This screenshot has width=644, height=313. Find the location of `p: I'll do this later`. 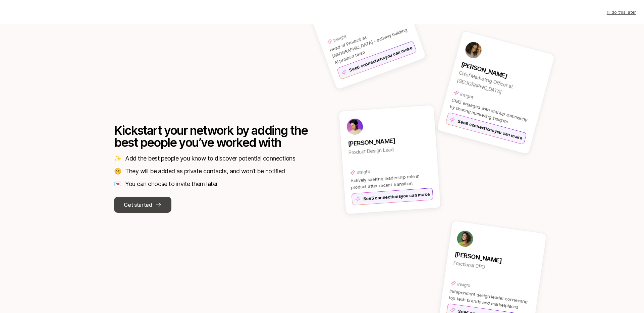

p: I'll do this later is located at coordinates (621, 12).